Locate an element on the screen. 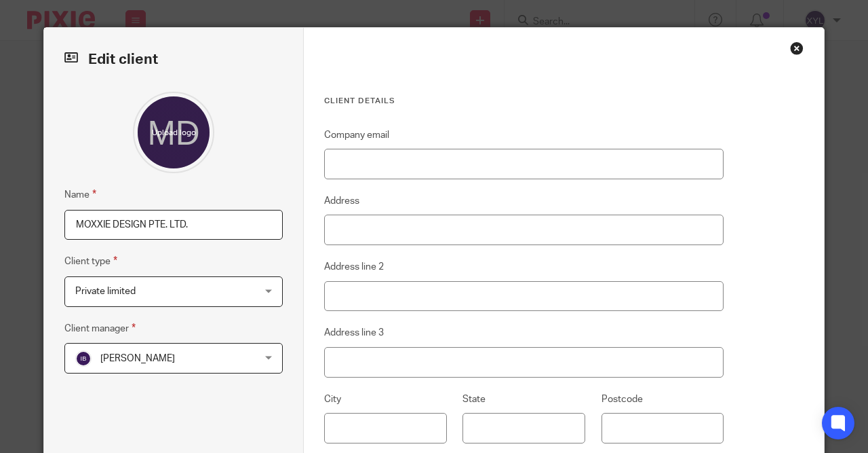  h2: Edit client is located at coordinates (173, 59).